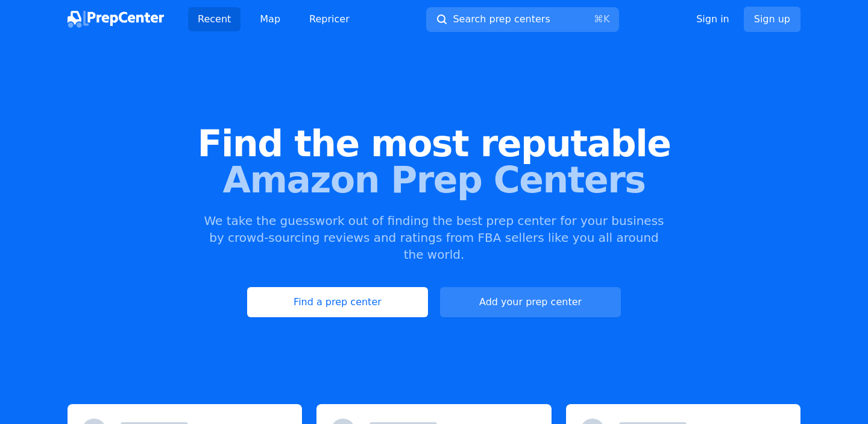 The width and height of the screenshot is (868, 424). Describe the element at coordinates (531, 302) in the screenshot. I see `a: Add your prep center` at that location.